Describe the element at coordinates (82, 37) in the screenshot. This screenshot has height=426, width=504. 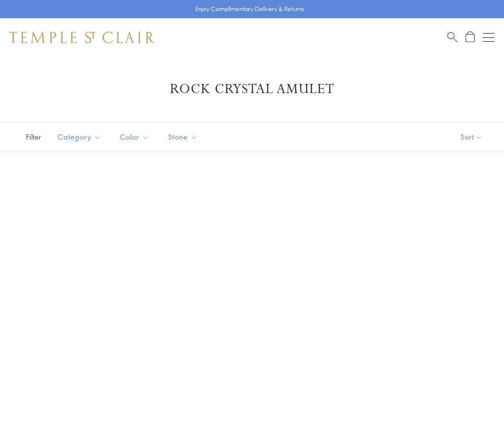
I see `img: Temple St. Clair` at that location.